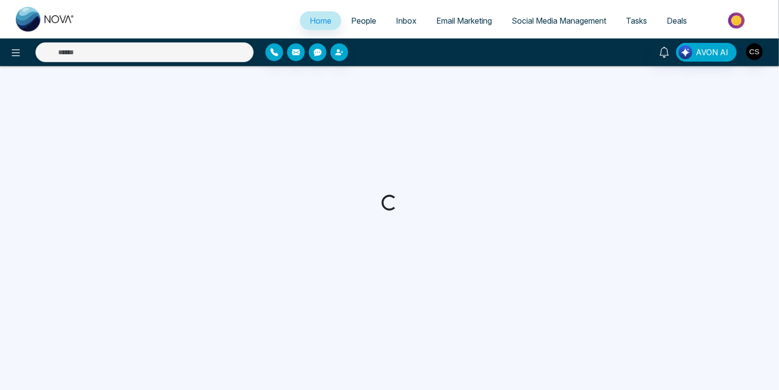 Image resolution: width=779 pixels, height=390 pixels. Describe the element at coordinates (755, 52) in the screenshot. I see `img: User Avatar` at that location.